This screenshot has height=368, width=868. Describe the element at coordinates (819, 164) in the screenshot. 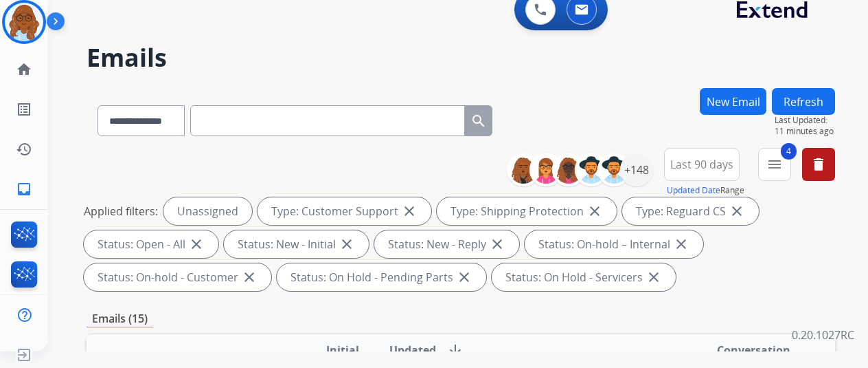

I see `mat-icon: delete` at that location.